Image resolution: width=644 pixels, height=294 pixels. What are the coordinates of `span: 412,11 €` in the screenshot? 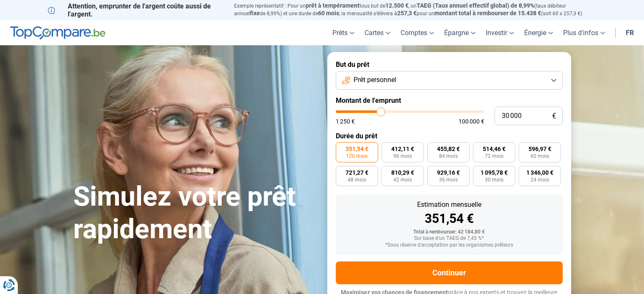 It's located at (403, 149).